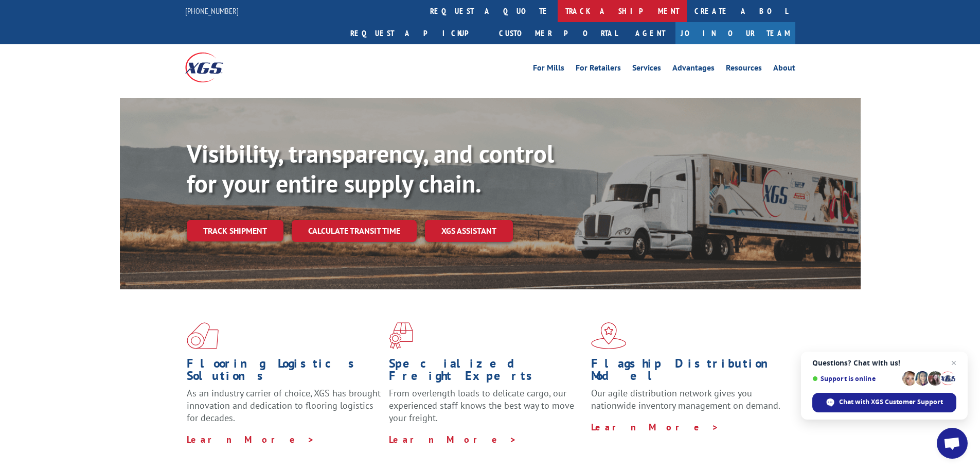  Describe the element at coordinates (735, 33) in the screenshot. I see `a: Join Our Team` at that location.